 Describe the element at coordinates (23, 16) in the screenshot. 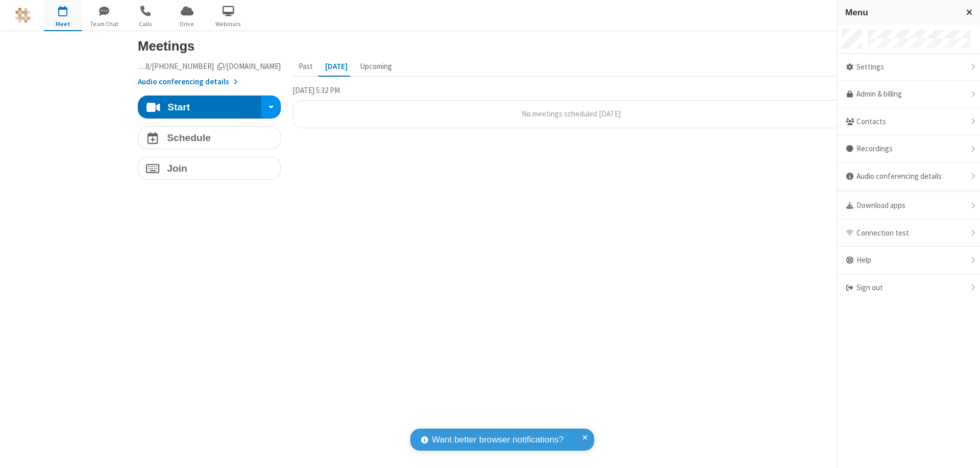

I see `img: QA Selenium DO NOT DELETE OR CHANGE` at that location.